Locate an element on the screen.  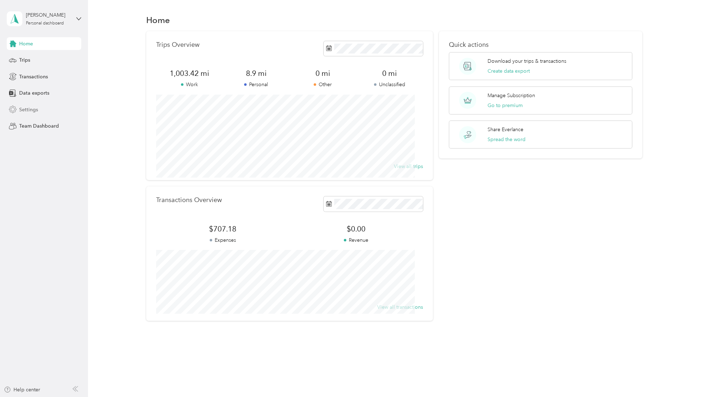
button: Spread the word is located at coordinates (506, 139).